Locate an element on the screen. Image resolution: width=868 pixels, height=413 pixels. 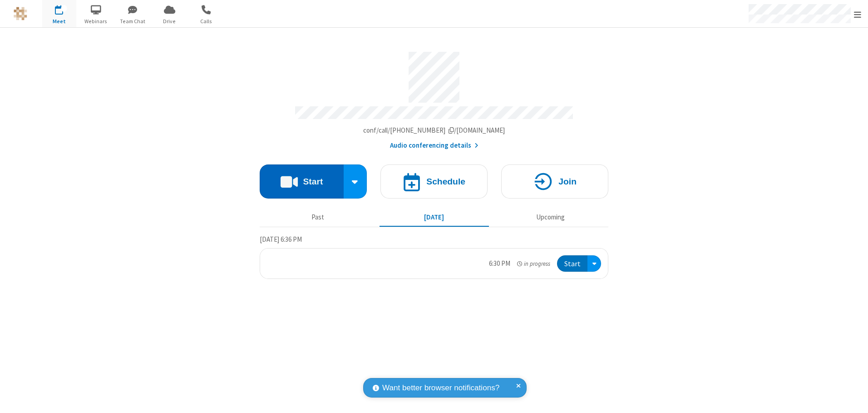
button: Join is located at coordinates (555, 182).